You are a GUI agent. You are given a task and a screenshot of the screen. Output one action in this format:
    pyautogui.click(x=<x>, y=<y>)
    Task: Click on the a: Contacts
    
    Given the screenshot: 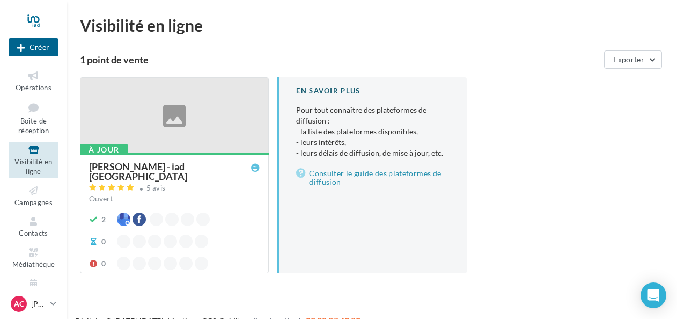 What is the action you would take?
    pyautogui.click(x=33, y=226)
    